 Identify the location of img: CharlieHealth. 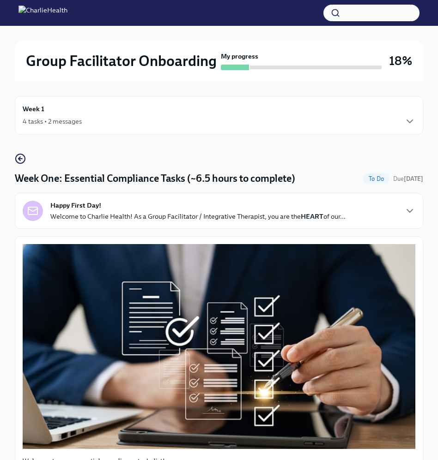
(43, 13).